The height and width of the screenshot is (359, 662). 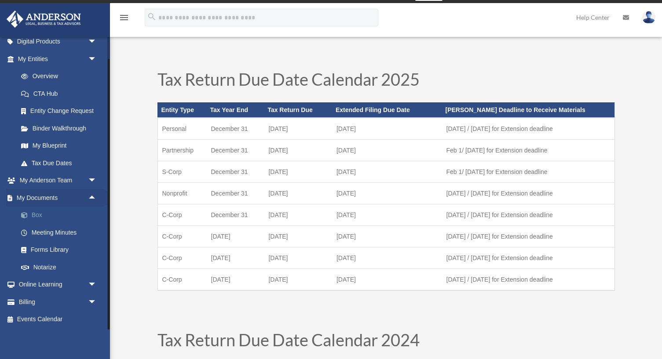 What do you see at coordinates (387, 110) in the screenshot?
I see `th: Extended Filing Due Date` at bounding box center [387, 110].